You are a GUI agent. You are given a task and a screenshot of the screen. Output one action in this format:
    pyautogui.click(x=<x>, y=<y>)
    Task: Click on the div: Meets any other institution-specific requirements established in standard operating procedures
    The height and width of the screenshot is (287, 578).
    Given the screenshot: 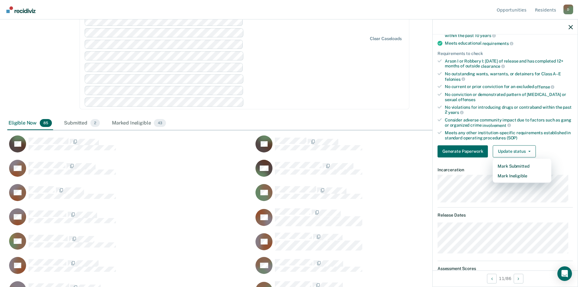 What is the action you would take?
    pyautogui.click(x=509, y=135)
    